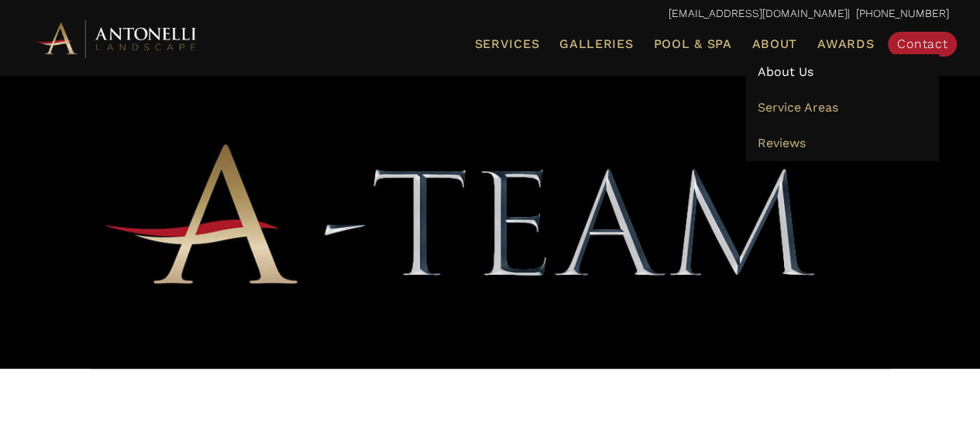  Describe the element at coordinates (506, 44) in the screenshot. I see `span: Services` at that location.